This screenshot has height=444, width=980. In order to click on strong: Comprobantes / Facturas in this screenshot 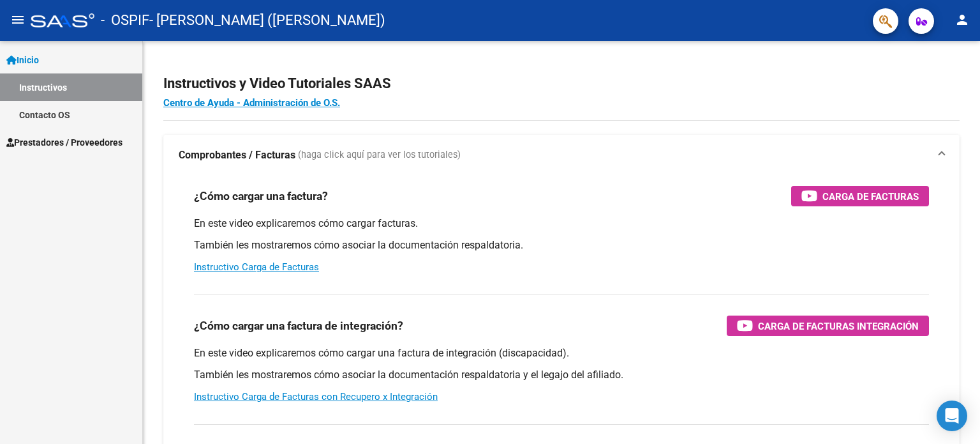, I will do `click(237, 155)`.